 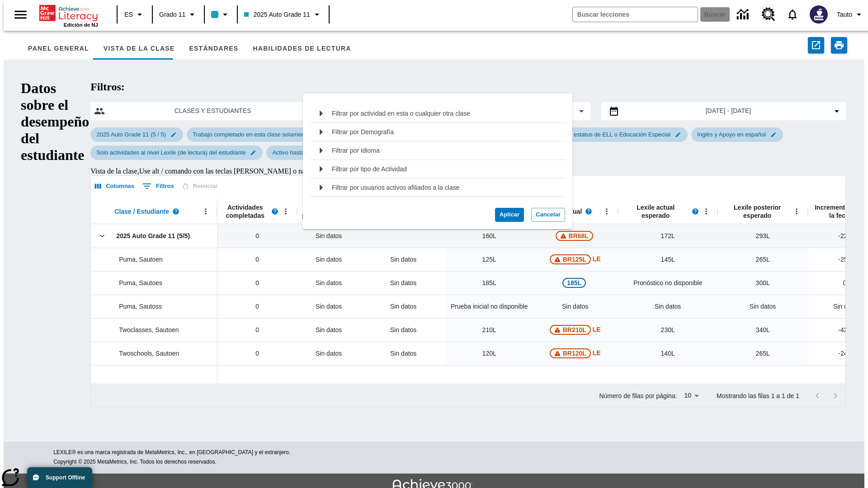 What do you see at coordinates (221, 15) in the screenshot?
I see `button: El color de la clase es azul claro. Cambiar el color de la clase.` at bounding box center [221, 15].